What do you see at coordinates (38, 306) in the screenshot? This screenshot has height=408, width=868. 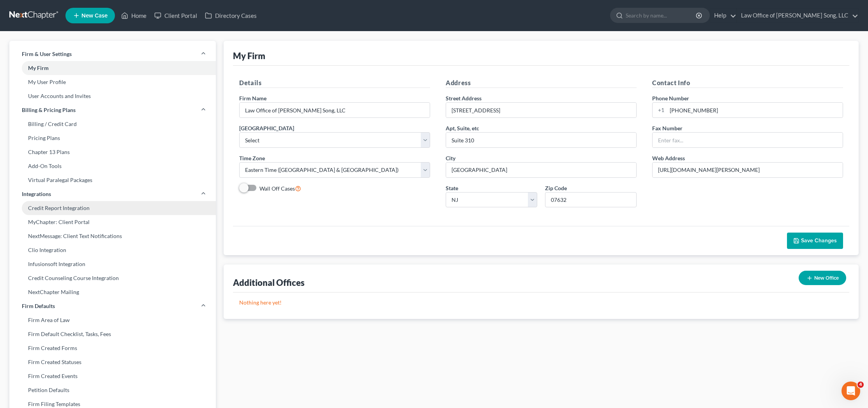 I see `span: Firm Defaults` at bounding box center [38, 306].